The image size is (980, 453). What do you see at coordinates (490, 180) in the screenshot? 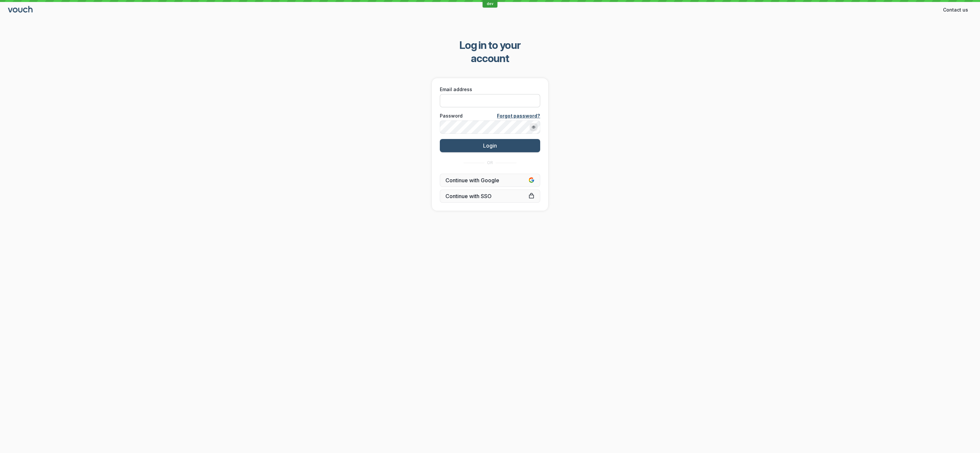
I see `span: Continue with Google` at bounding box center [490, 180].